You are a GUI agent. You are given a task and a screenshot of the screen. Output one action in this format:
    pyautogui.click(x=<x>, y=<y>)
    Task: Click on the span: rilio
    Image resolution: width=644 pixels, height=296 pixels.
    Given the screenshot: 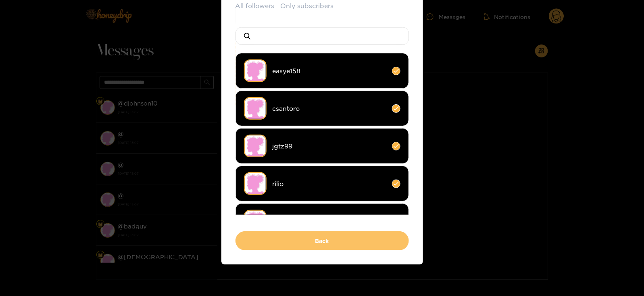 What is the action you would take?
    pyautogui.click(x=329, y=183)
    